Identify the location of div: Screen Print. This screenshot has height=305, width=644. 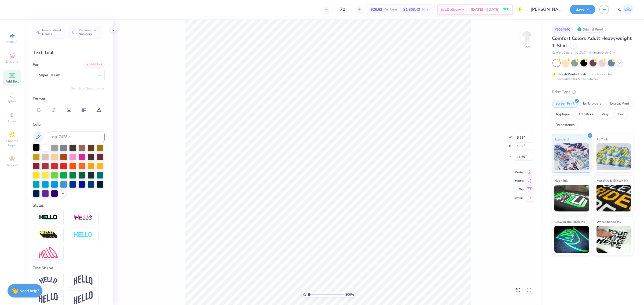
(565, 104).